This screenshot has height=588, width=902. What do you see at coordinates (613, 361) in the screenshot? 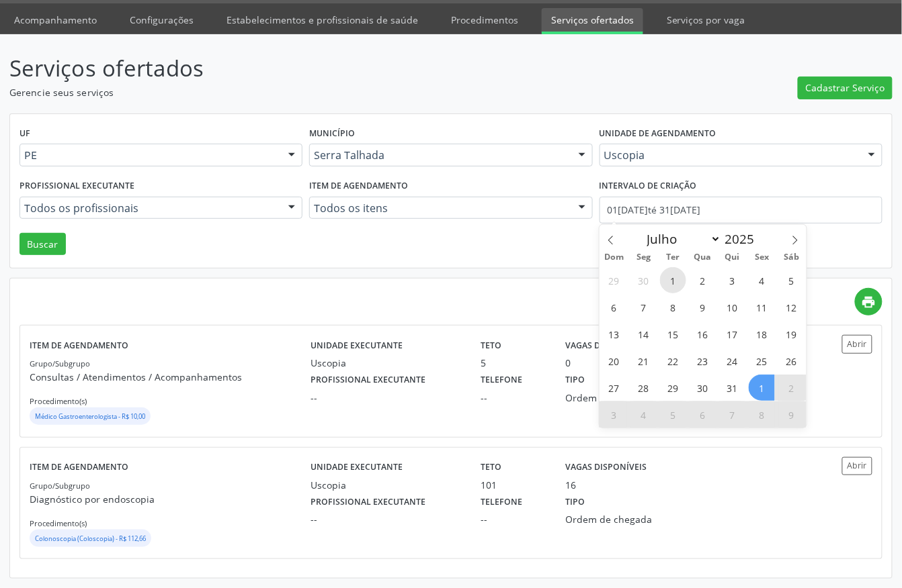
I see `span: Julho 20, 2025` at bounding box center [613, 361].